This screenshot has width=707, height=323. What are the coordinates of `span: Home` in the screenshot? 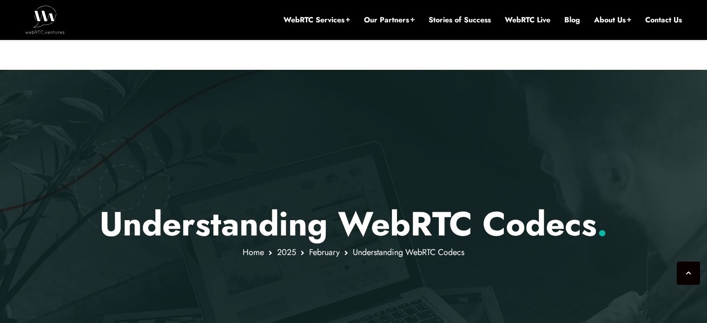 It's located at (253, 252).